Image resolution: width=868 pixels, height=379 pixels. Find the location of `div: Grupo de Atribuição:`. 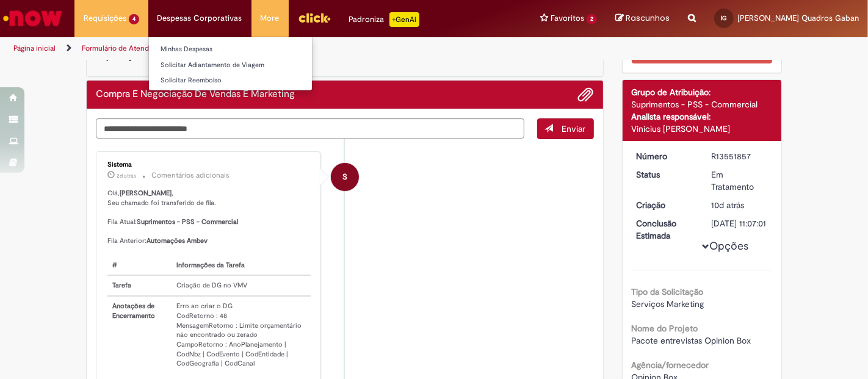

div: Grupo de Atribuição: is located at coordinates (702, 92).